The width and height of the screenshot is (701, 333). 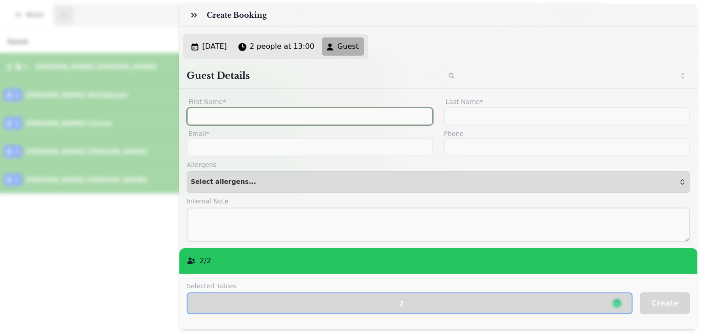 What do you see at coordinates (438, 182) in the screenshot?
I see `button: Select allergens...` at bounding box center [438, 182].